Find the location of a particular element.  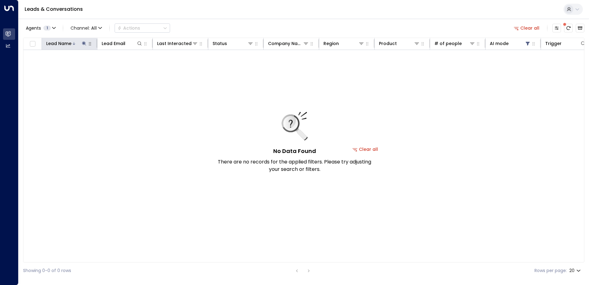

span: All is located at coordinates (94, 28).